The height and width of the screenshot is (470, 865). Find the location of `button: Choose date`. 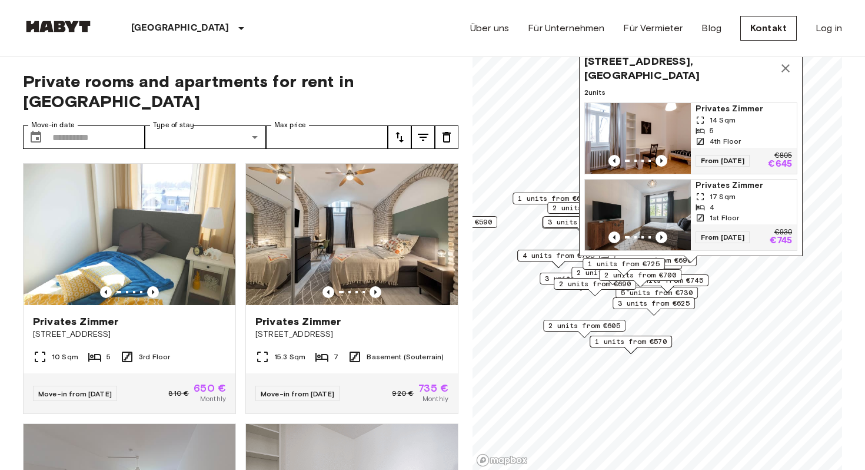

button: Choose date is located at coordinates (36, 137).